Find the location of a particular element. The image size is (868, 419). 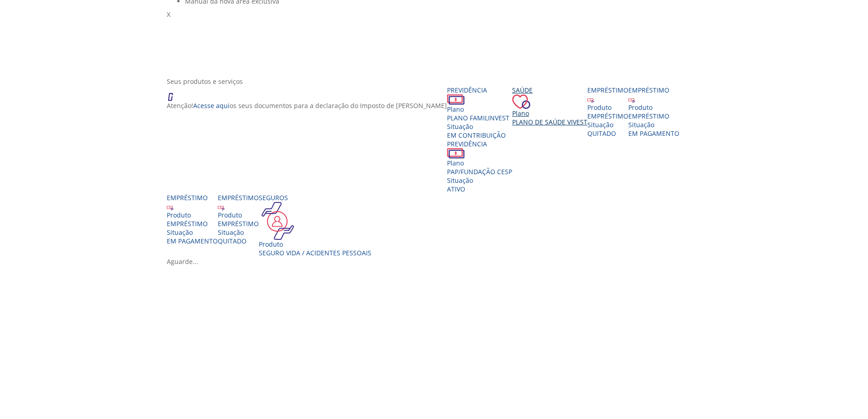

section: <span lang="en" dir="ltr">ProdutosCard</span> is located at coordinates (437, 171).